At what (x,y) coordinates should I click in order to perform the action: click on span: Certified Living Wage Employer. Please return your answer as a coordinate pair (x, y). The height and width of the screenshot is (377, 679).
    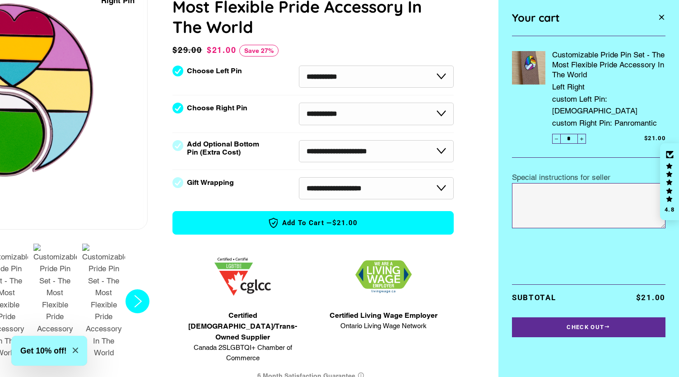
    Looking at the image, I should click on (383, 315).